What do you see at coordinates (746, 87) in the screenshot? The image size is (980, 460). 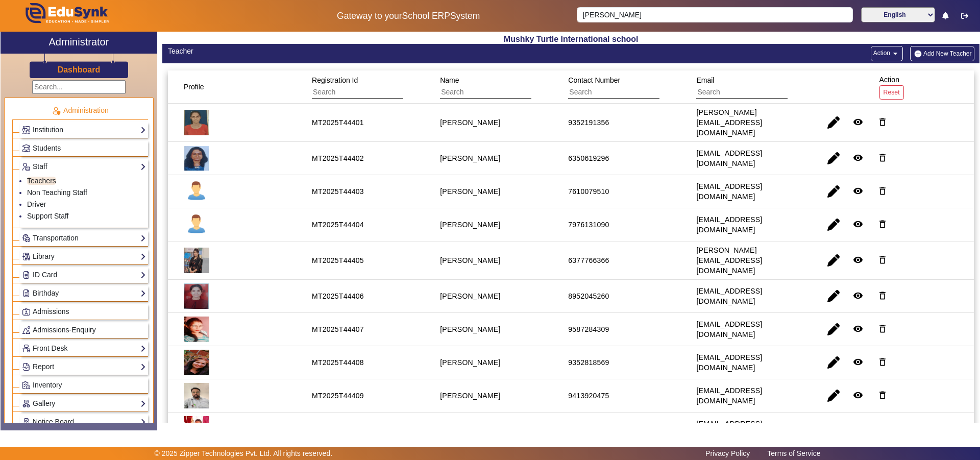 I see `div: Email` at bounding box center [746, 87].